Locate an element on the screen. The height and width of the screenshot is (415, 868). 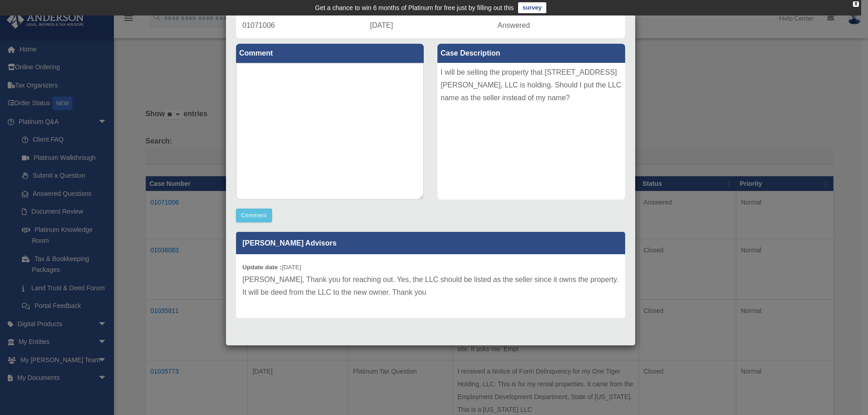
button: Comment is located at coordinates (254, 216).